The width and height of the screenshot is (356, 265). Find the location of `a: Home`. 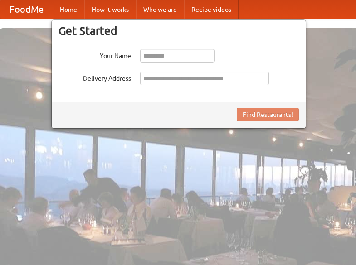

a: Home is located at coordinates (68, 10).